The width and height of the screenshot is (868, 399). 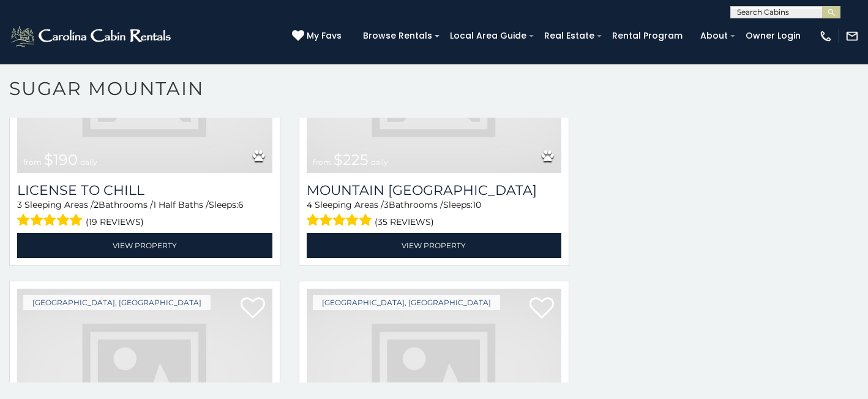 What do you see at coordinates (324, 36) in the screenshot?
I see `span: My Favs` at bounding box center [324, 36].